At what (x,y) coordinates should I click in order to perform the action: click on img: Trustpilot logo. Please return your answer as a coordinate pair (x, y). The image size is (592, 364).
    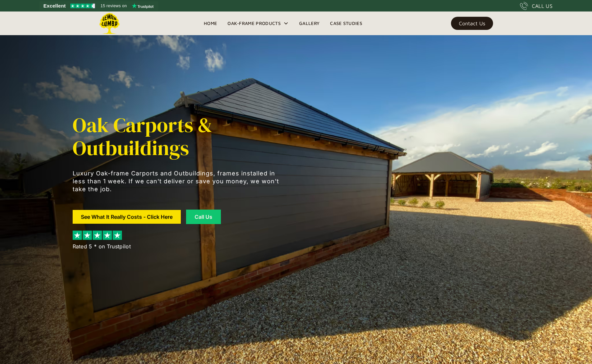
    Looking at the image, I should click on (143, 6).